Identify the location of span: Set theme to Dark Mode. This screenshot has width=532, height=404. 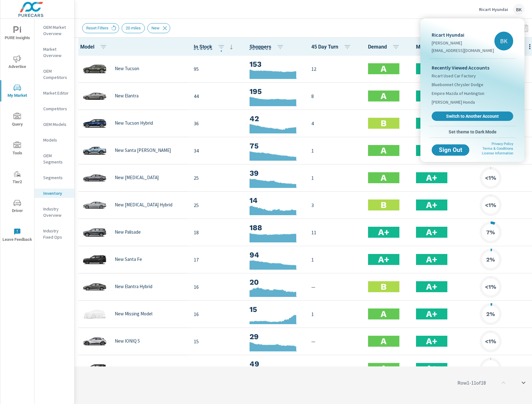
(473, 132).